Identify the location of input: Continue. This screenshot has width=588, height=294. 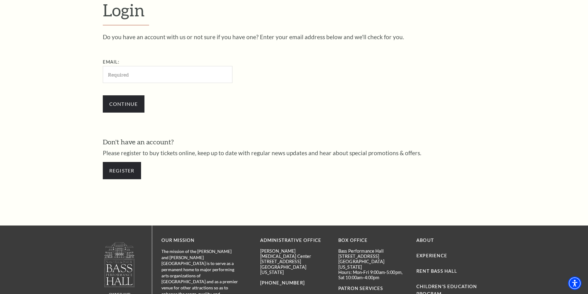
(123, 104).